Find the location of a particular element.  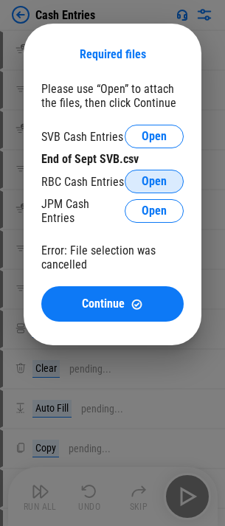

button: ContinueContinue is located at coordinates (112, 304).